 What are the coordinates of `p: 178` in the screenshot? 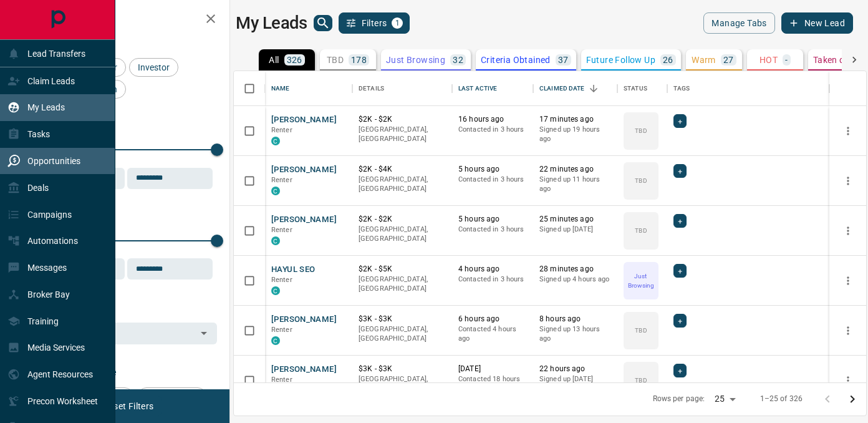 It's located at (359, 60).